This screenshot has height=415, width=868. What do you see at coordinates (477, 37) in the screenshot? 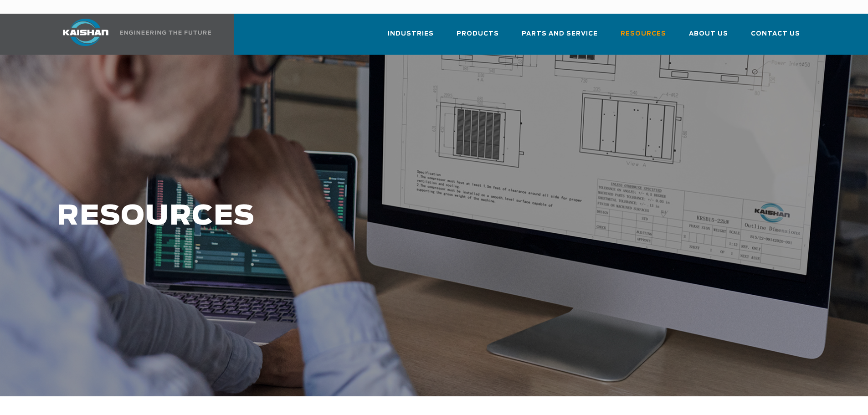
I see `a: Products` at bounding box center [477, 37].